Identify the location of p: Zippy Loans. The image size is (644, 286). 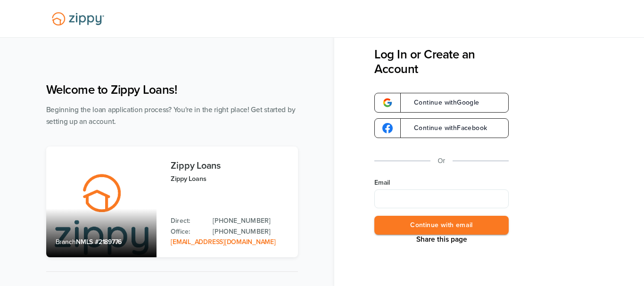
(229, 179).